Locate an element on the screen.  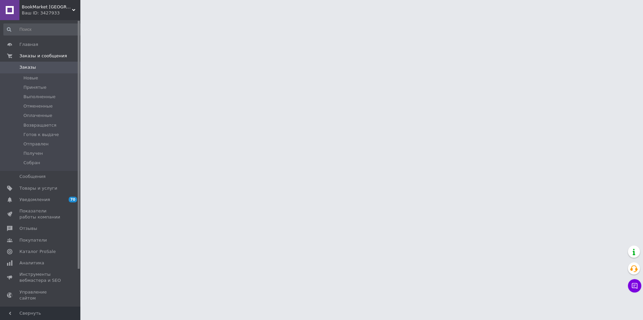
span: Сообщения is located at coordinates (32, 176).